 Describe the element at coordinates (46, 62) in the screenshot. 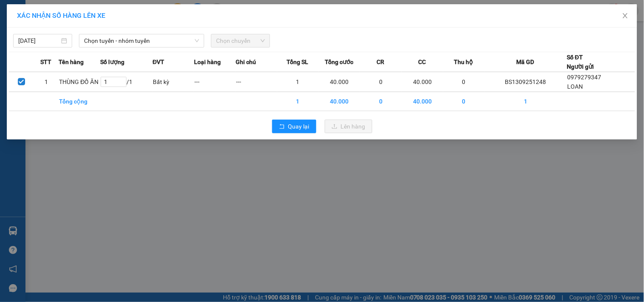

I see `span: STT` at that location.